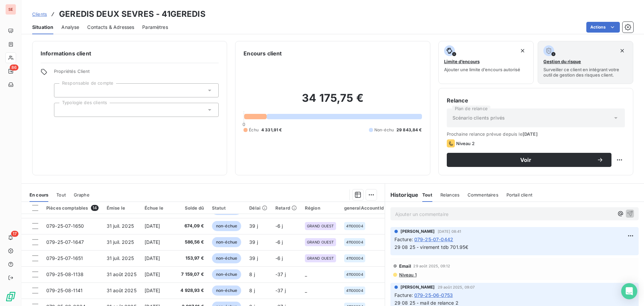  I want to click on span: 079-25-06-0753, so click(433, 295).